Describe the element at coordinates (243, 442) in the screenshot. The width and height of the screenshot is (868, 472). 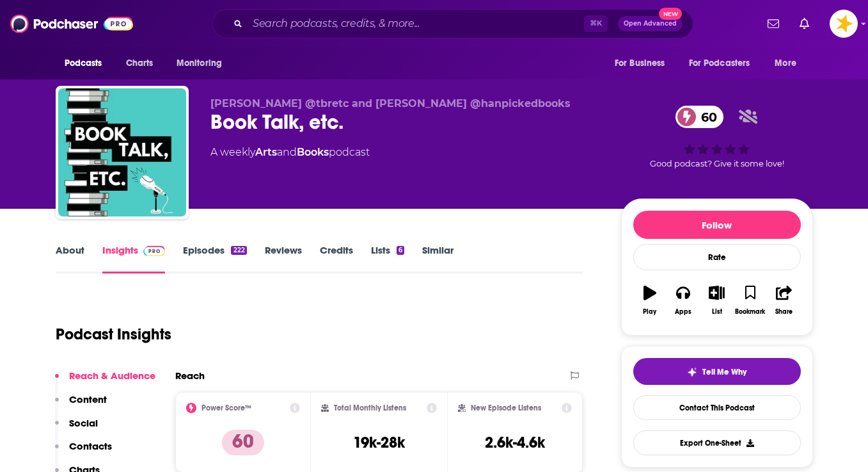
I see `p: 60` at that location.